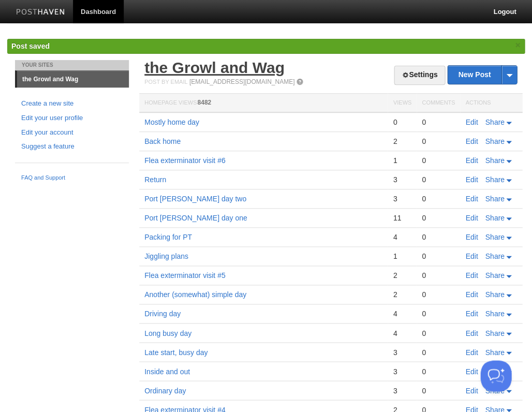  What do you see at coordinates (72, 65) in the screenshot?
I see `li: Your Sites` at bounding box center [72, 65].